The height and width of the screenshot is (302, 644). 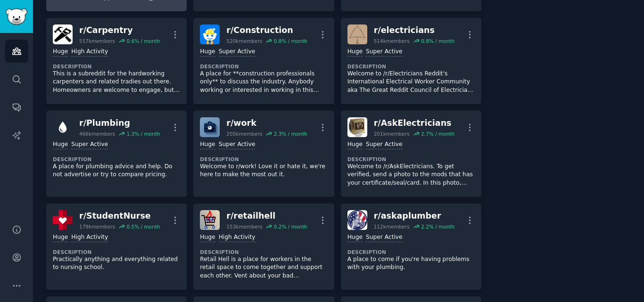 I want to click on p: Welcome to /r/Electricians Reddit's International Electrical Worker Community aka The Great Reddi..., so click(x=411, y=82).